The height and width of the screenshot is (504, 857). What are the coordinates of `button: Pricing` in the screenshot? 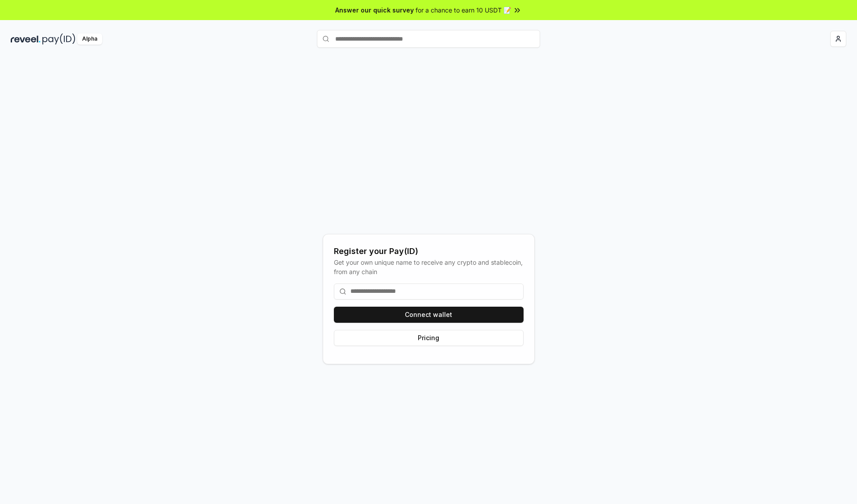 It's located at (428, 338).